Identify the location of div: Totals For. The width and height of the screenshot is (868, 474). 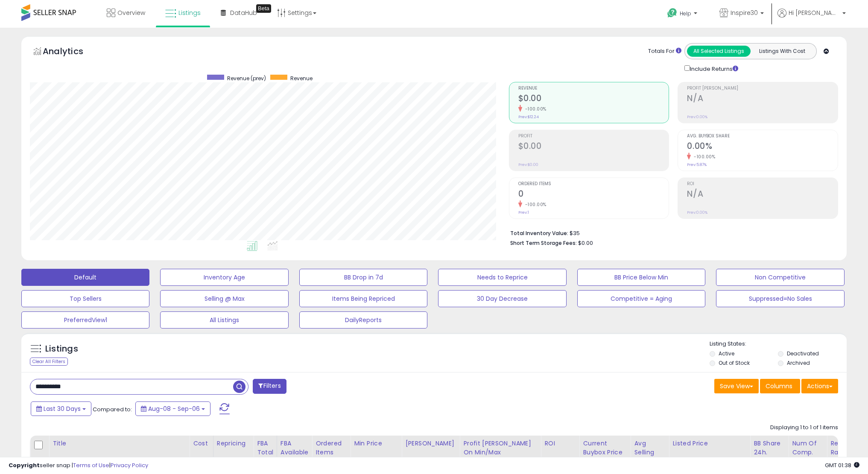
(665, 51).